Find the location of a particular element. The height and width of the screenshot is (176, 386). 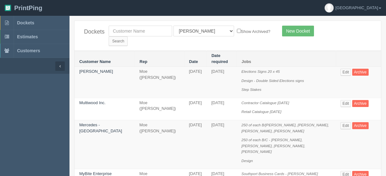

label: Show Archived? is located at coordinates (253, 31).